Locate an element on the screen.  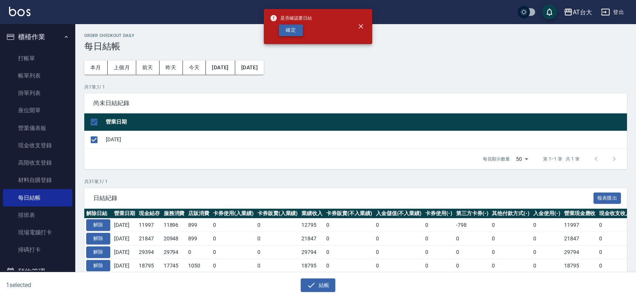
a: 排班表 is located at coordinates (38, 215).